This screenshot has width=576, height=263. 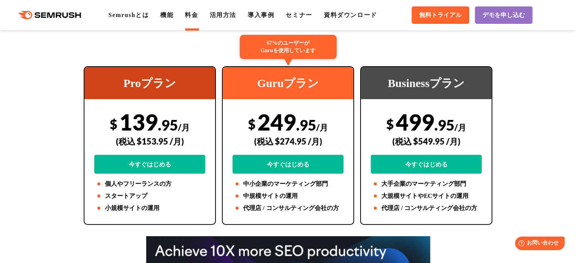 I want to click on a: セミナー, so click(x=299, y=15).